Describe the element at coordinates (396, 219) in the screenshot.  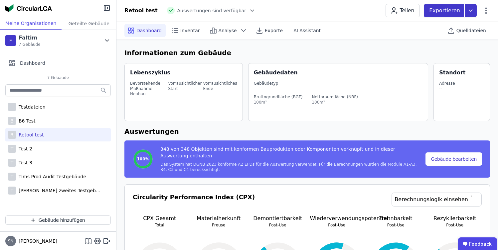
I see `p: Trennbarkeit` at that location.